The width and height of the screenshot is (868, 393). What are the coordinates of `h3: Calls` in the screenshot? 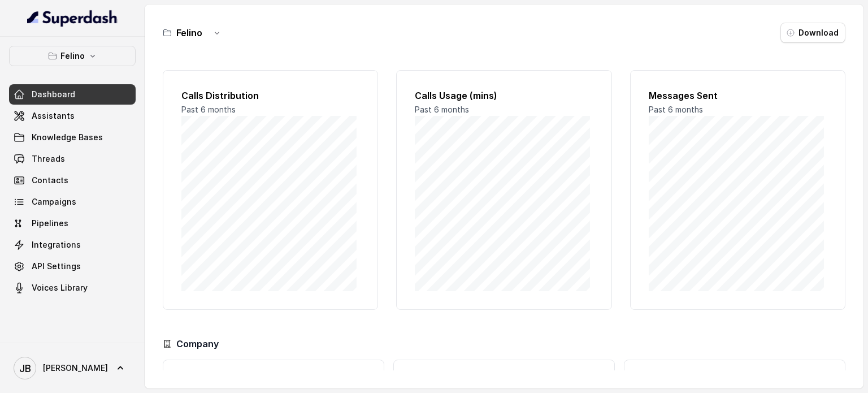 It's located at (274, 376).